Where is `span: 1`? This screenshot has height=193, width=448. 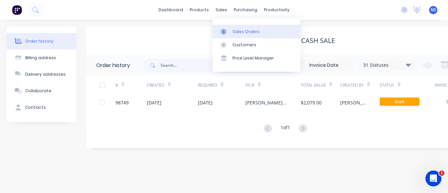 span: 1 is located at coordinates (441, 174).